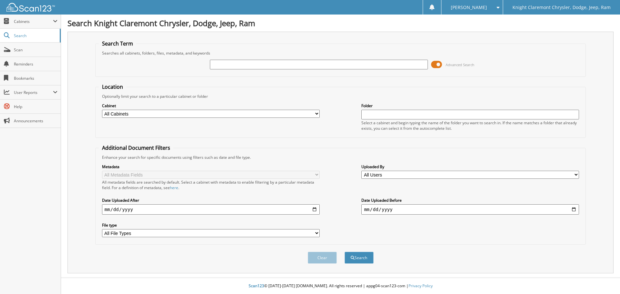 This screenshot has width=620, height=294. I want to click on span: Announcements, so click(36, 121).